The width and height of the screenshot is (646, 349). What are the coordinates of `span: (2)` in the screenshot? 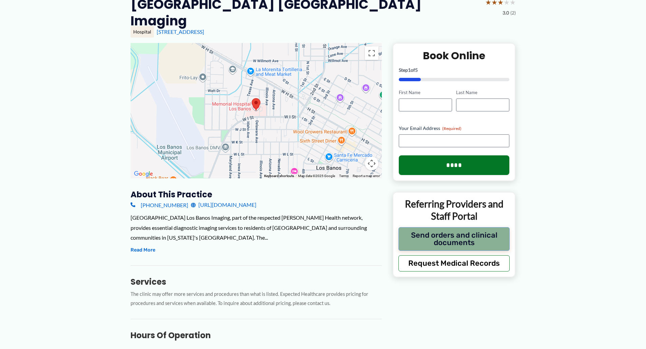 It's located at (513, 13).